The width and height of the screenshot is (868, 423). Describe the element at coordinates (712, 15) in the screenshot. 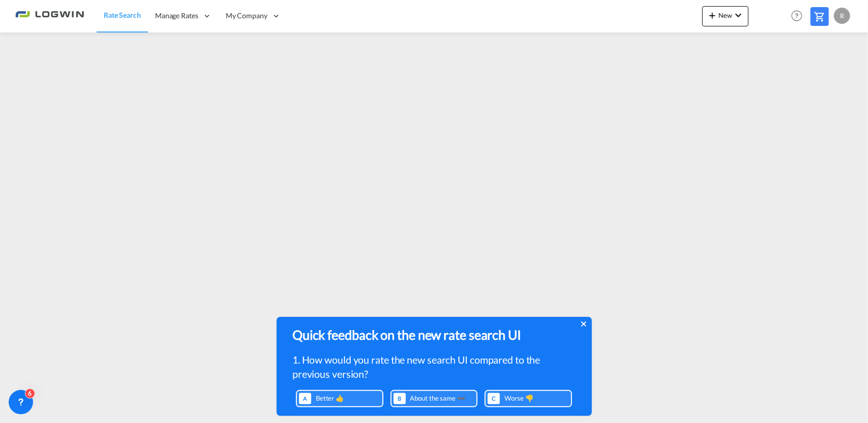

I see `md-icon: icon-plus 400-fg` at that location.